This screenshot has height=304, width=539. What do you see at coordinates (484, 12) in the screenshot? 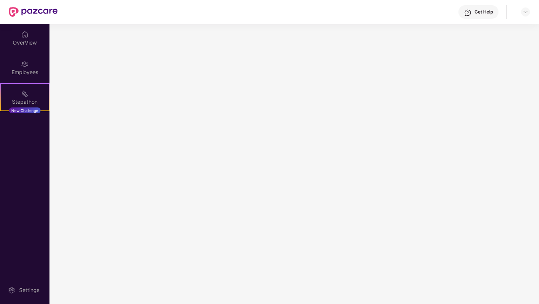
I see `div: Get Help` at bounding box center [484, 12].